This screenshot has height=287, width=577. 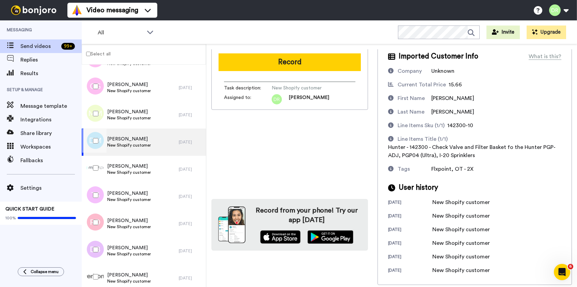 I want to click on img: dr.png, so click(x=277, y=99).